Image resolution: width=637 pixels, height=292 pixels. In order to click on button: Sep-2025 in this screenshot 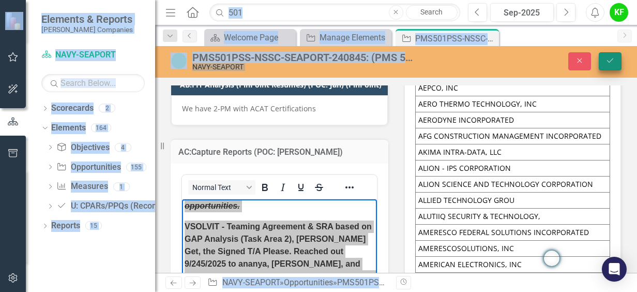, I will do `click(522, 12)`.